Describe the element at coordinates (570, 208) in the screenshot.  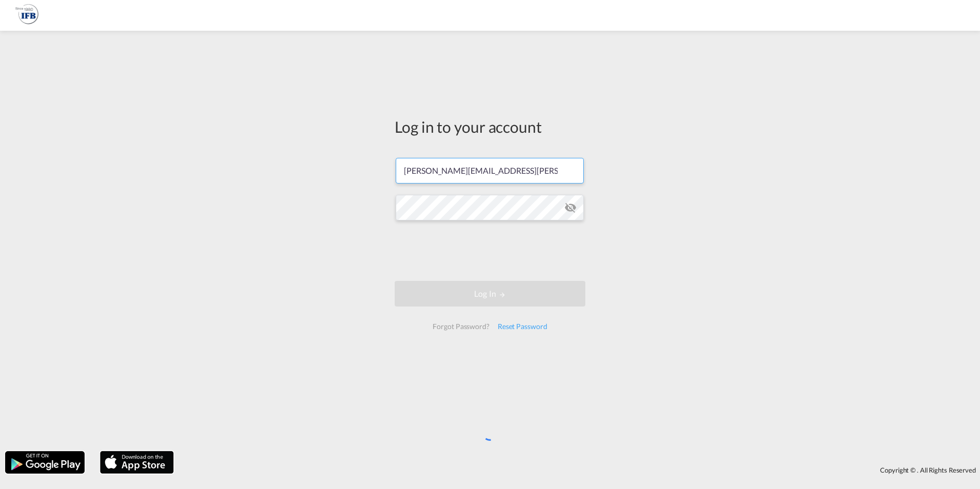
I see `md-icon: icon-eye-off` at that location.